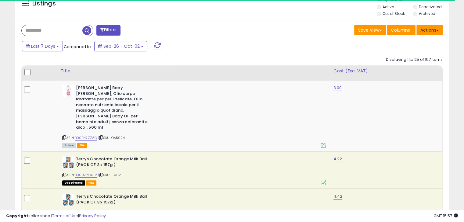 The height and width of the screenshot is (222, 464). What do you see at coordinates (429, 7) in the screenshot?
I see `label: Deactivated` at bounding box center [429, 7].